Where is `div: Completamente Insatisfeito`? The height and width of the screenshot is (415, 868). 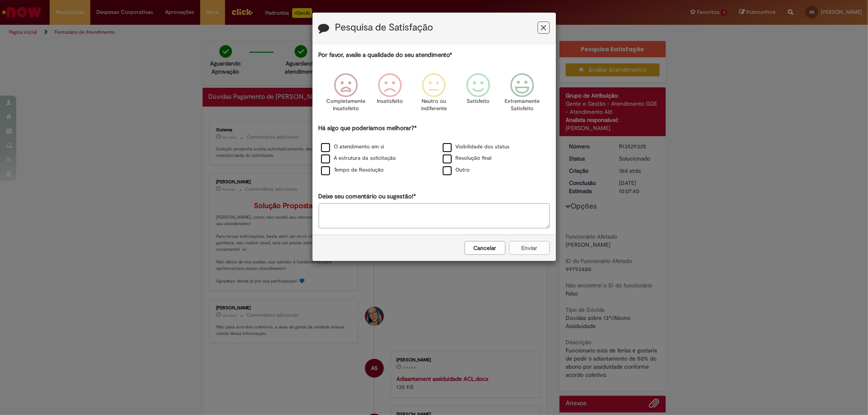
div: Completamente Insatisfeito is located at coordinates (346, 94).